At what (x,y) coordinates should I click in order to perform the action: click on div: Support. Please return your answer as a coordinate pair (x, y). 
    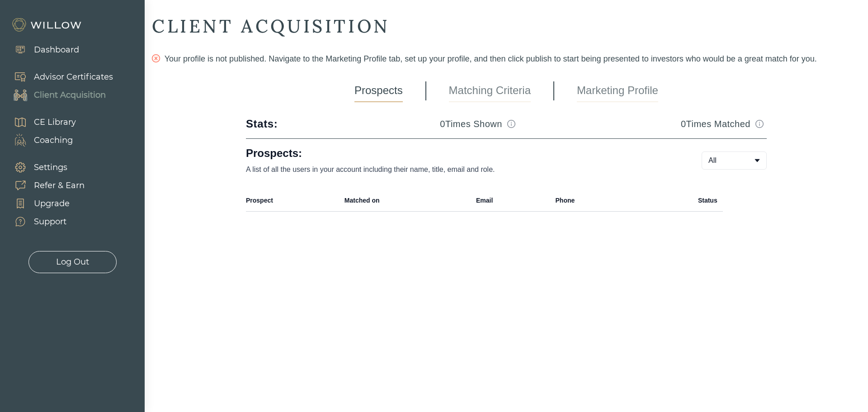
    Looking at the image, I should click on (50, 221).